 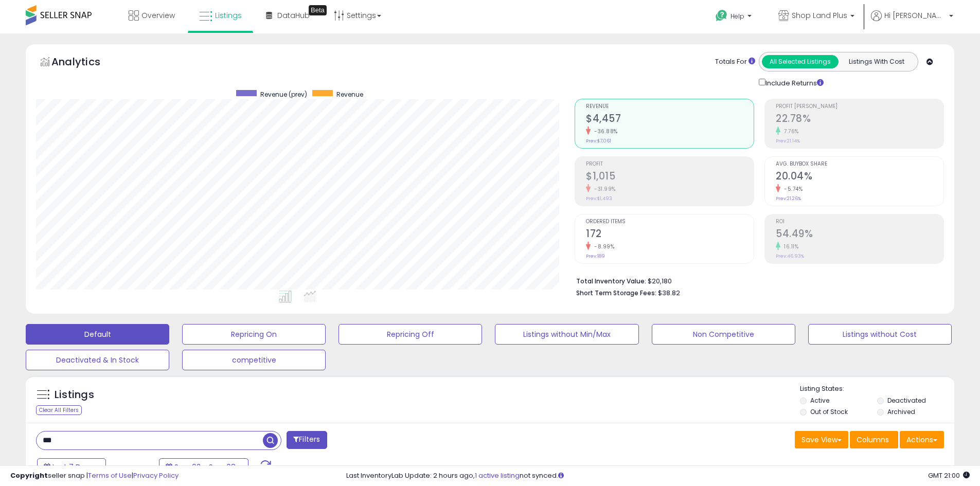 What do you see at coordinates (97, 334) in the screenshot?
I see `button: Default` at bounding box center [97, 334].